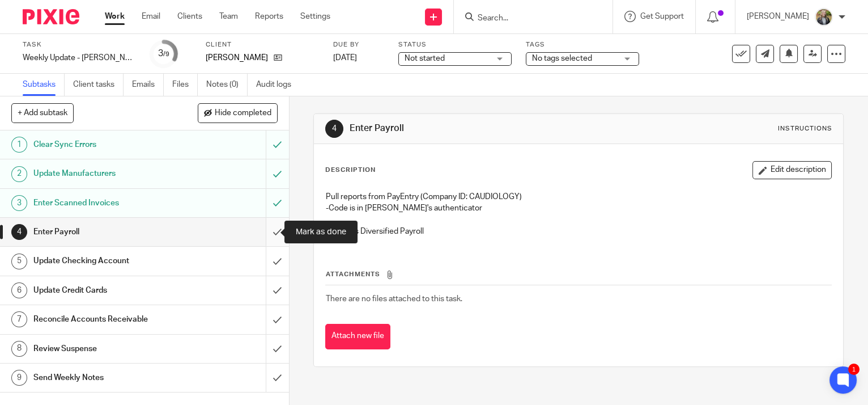  I want to click on div: 8, so click(19, 349).